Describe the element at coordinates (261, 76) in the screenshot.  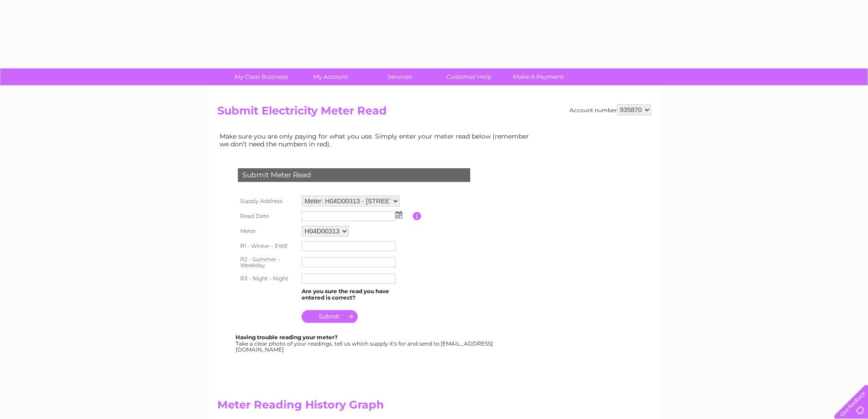
I see `a: My Clear Business` at that location.